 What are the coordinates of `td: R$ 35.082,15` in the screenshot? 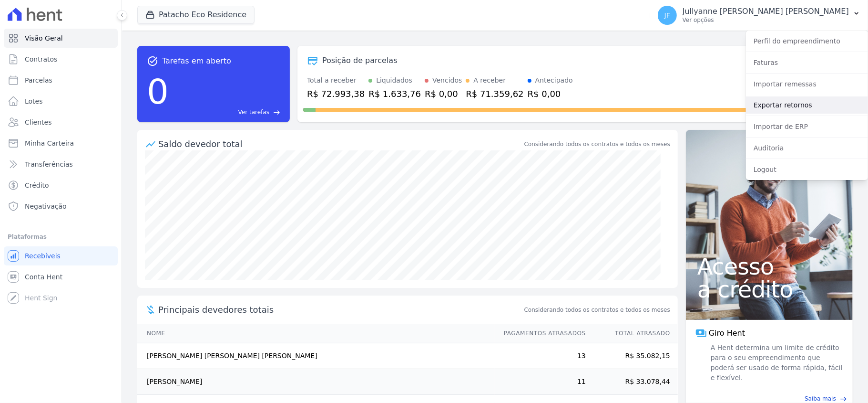 It's located at (632, 356).